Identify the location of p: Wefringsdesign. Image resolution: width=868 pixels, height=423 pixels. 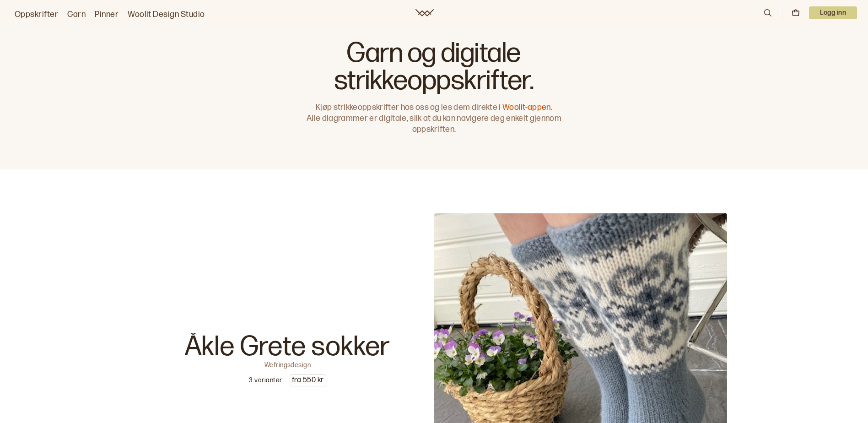
(288, 364).